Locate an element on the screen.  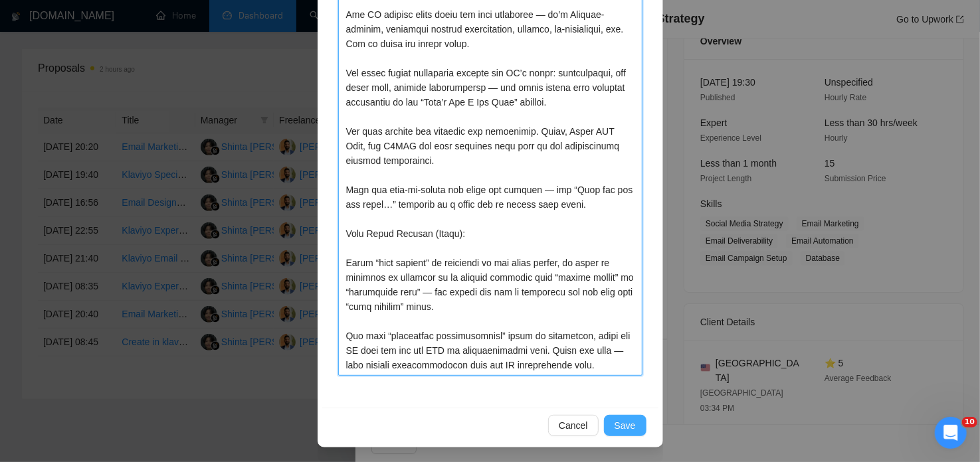
span: Save is located at coordinates (625, 426).